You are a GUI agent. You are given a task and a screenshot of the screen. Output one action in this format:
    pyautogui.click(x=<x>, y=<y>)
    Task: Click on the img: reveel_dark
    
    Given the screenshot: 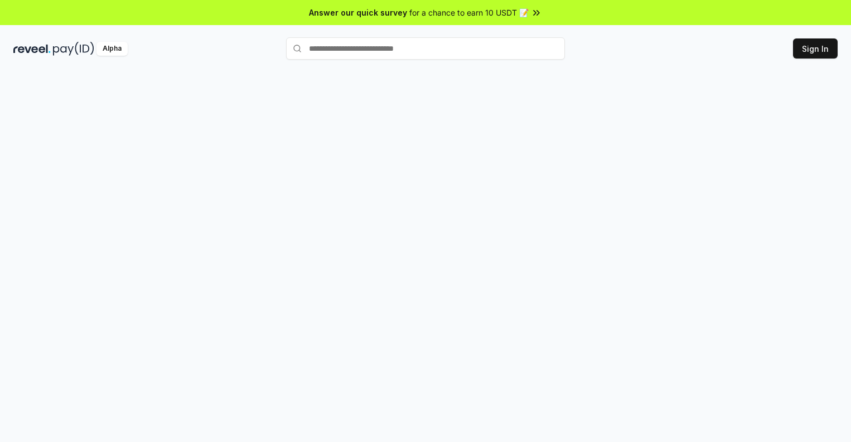 What is the action you would take?
    pyautogui.click(x=32, y=49)
    